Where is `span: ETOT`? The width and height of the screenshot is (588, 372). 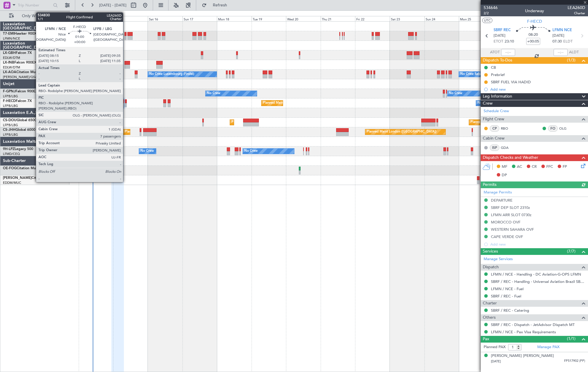 span: ETOT is located at coordinates (498, 42).